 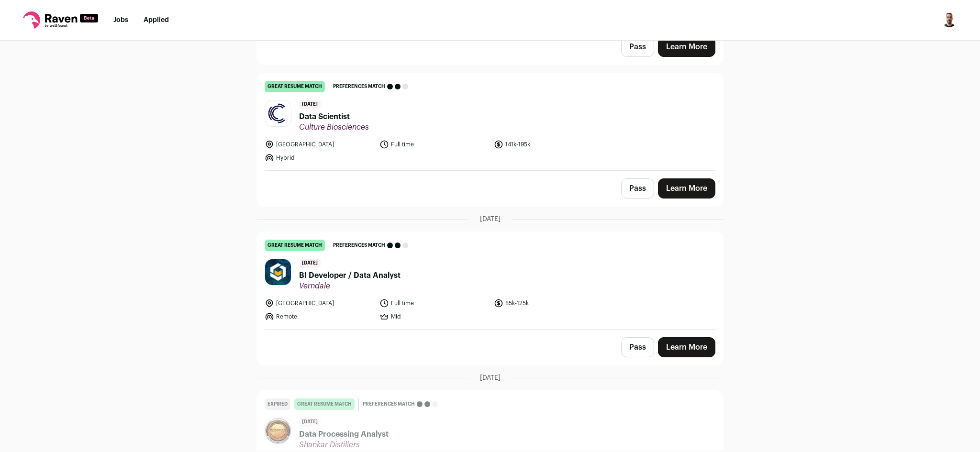 I want to click on li: Remote, so click(x=320, y=317).